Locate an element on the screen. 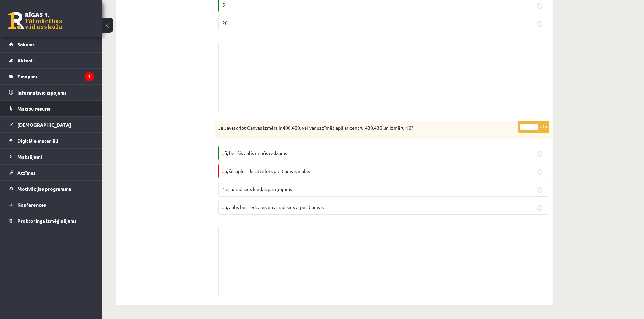 This screenshot has height=319, width=644. a: Informatīvie ziņojumi is located at coordinates (51, 93).